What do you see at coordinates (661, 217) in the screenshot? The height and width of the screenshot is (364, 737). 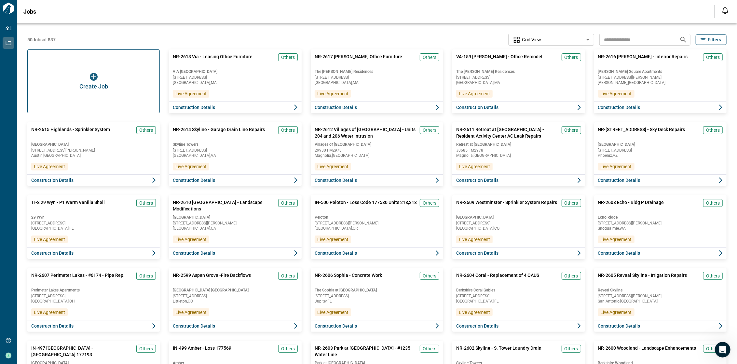 I see `span: Echo Ridge` at bounding box center [661, 217].